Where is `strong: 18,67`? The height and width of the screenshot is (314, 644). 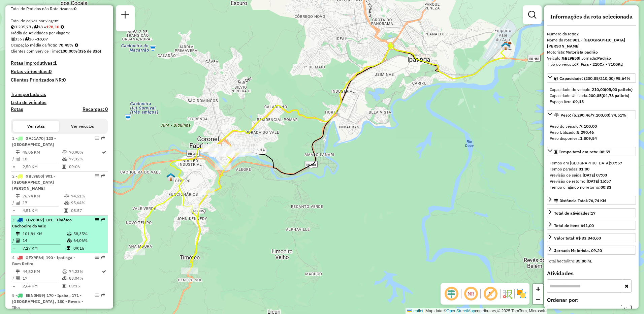 strong: 18,67 is located at coordinates (43, 38).